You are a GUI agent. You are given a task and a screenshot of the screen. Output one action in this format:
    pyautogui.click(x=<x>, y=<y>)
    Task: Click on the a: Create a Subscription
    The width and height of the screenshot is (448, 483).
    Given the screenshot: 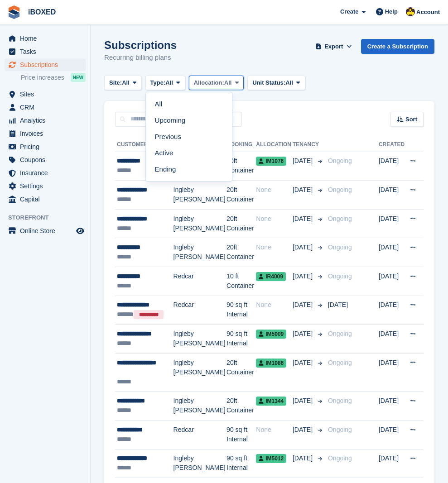 What is the action you would take?
    pyautogui.click(x=398, y=46)
    